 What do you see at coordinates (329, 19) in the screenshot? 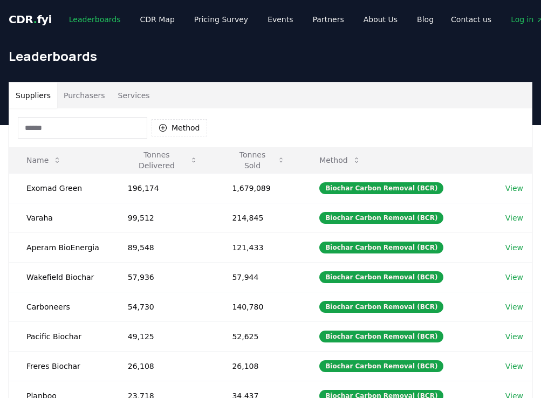
I see `a: Partners` at bounding box center [329, 19].